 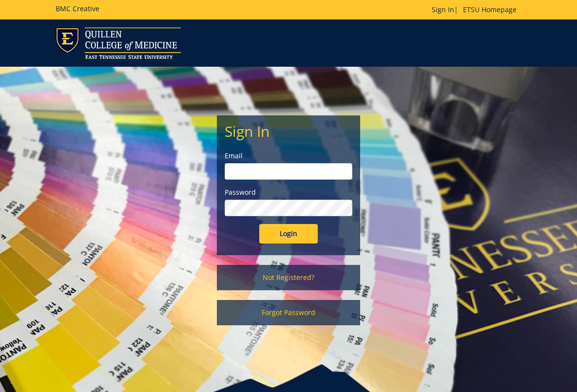 I want to click on label: Password, so click(x=288, y=192).